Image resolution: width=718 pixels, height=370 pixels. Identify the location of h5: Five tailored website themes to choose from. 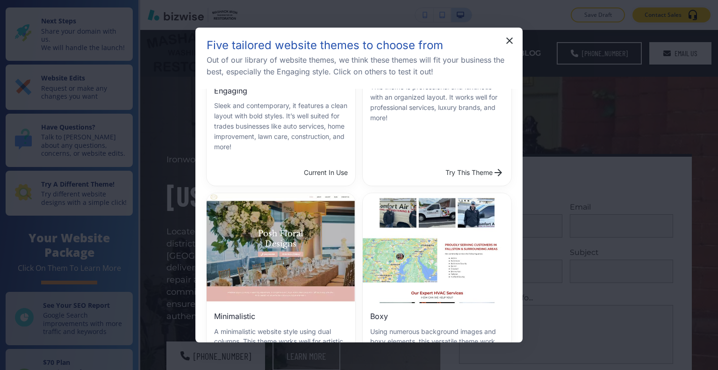
(325, 45).